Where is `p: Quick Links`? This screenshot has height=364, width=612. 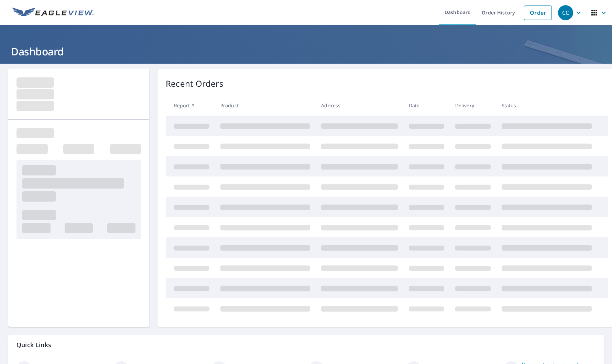
p: Quick Links is located at coordinates (306, 345).